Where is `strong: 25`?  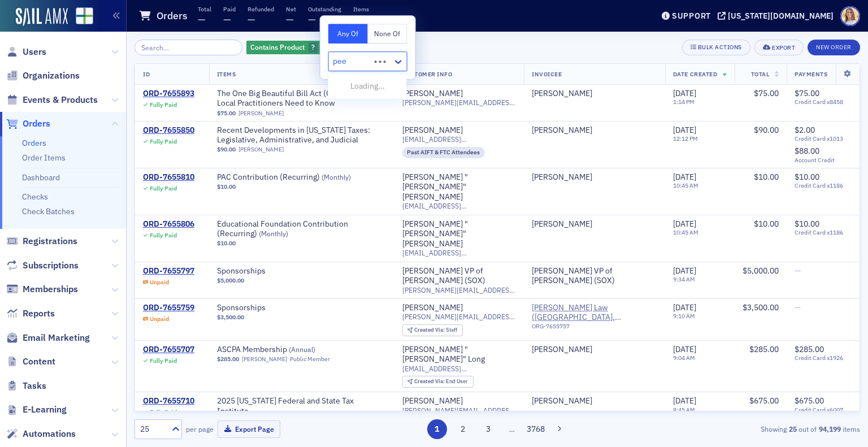 strong: 25 is located at coordinates (792, 429).